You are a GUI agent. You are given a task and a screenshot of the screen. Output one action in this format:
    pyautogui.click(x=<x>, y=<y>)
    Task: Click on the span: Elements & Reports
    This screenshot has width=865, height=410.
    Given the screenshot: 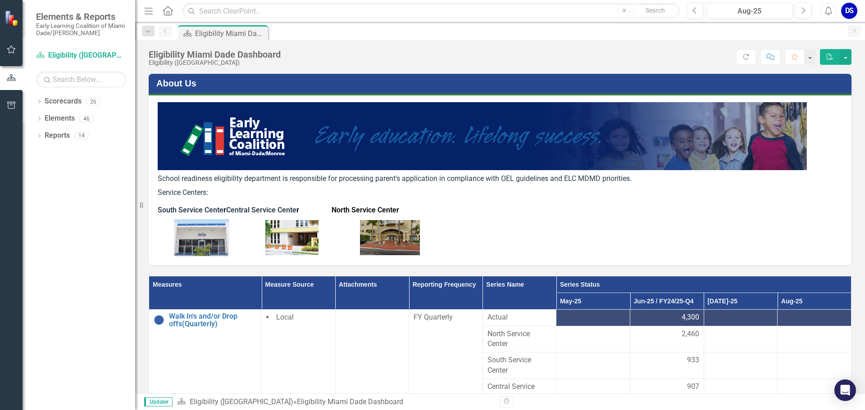 What is the action you would take?
    pyautogui.click(x=81, y=17)
    